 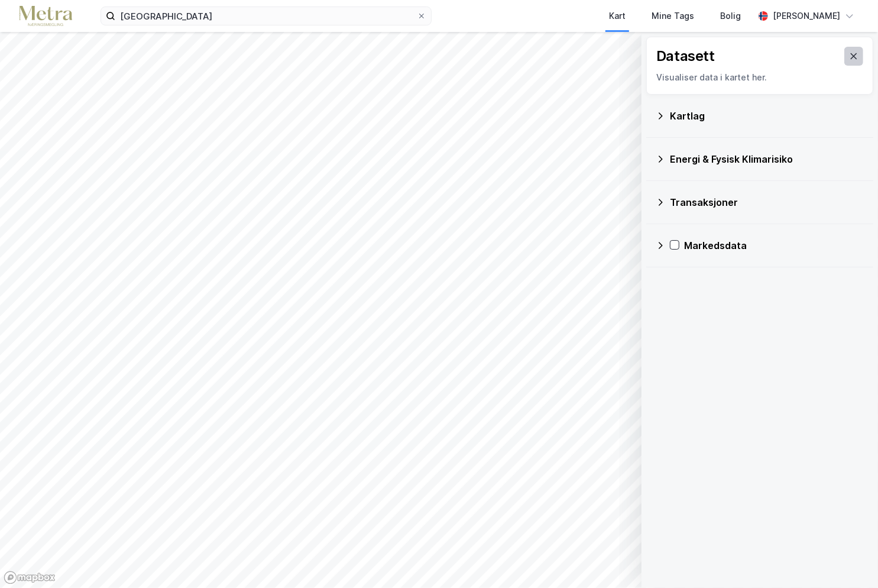 I want to click on div: Visualiser data i kartet her., so click(x=760, y=77).